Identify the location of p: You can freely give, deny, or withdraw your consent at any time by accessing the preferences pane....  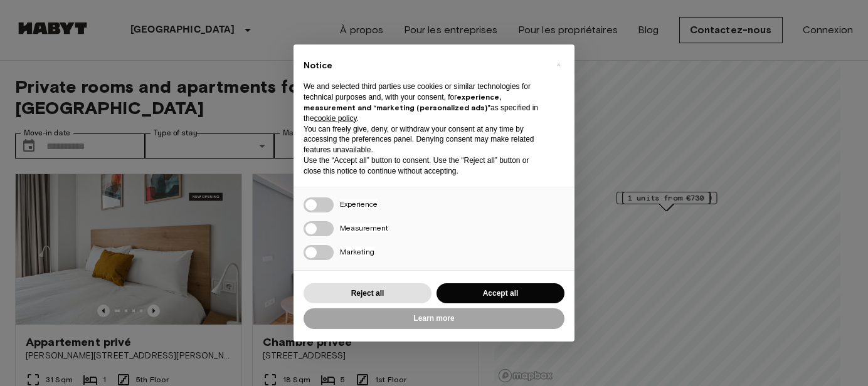
(424, 140).